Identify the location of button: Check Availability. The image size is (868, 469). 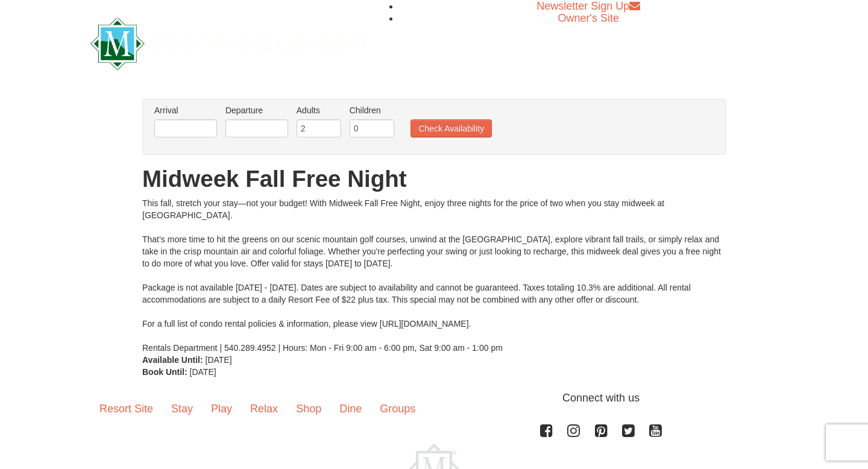
(451, 128).